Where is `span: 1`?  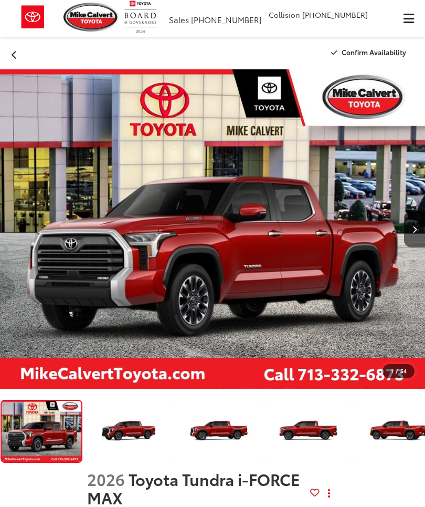 span: 1 is located at coordinates (392, 370).